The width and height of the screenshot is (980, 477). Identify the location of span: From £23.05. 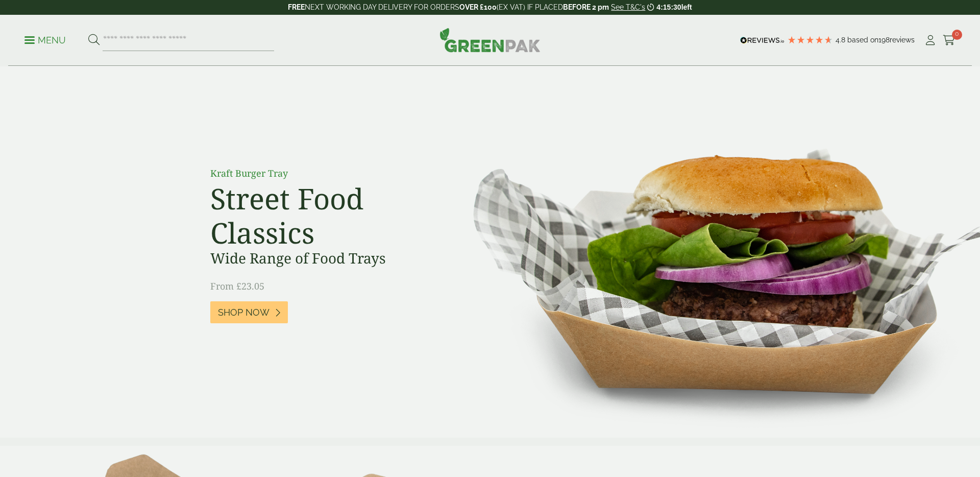
(238, 286).